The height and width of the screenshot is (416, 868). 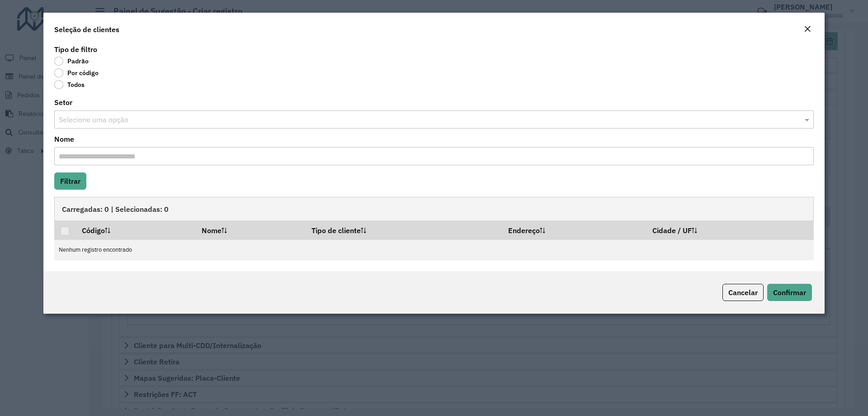 I want to click on th: Endereço, so click(x=575, y=230).